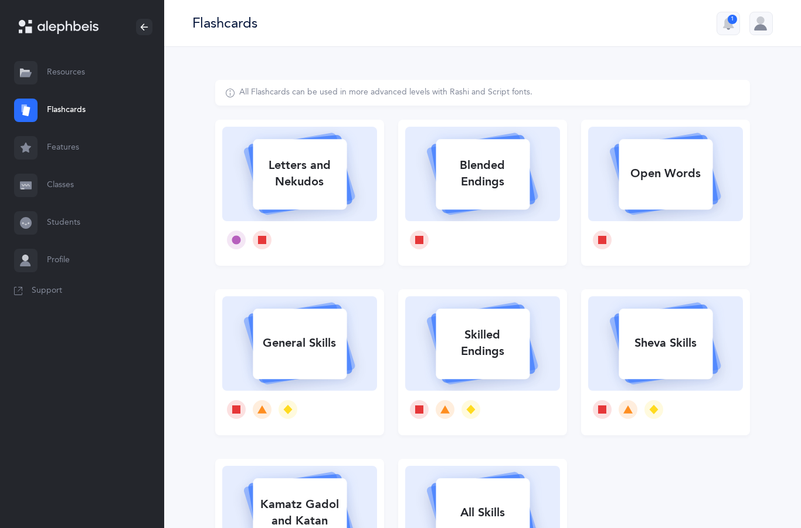 The height and width of the screenshot is (528, 801). I want to click on div: 1, so click(733, 19).